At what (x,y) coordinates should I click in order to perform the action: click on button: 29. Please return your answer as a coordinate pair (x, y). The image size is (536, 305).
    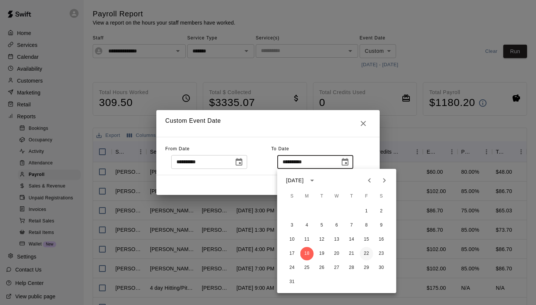
    Looking at the image, I should click on (366, 268).